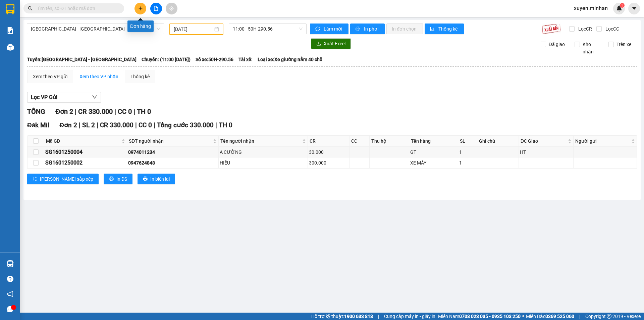 The image size is (644, 320). What do you see at coordinates (36, 111) in the screenshot?
I see `span: TỔNG` at bounding box center [36, 111].